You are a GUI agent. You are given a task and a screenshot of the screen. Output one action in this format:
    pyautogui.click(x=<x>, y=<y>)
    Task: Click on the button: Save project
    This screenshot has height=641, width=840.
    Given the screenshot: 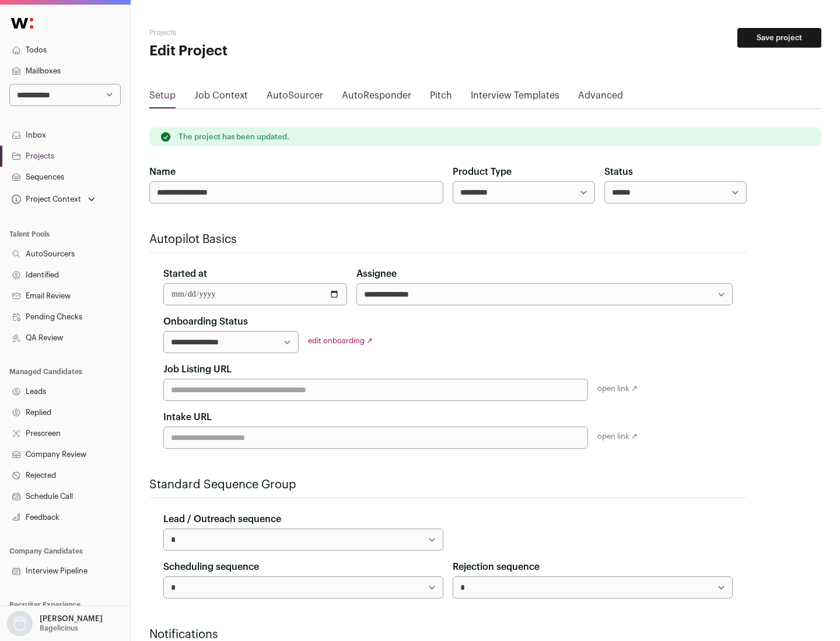 What is the action you would take?
    pyautogui.click(x=779, y=38)
    